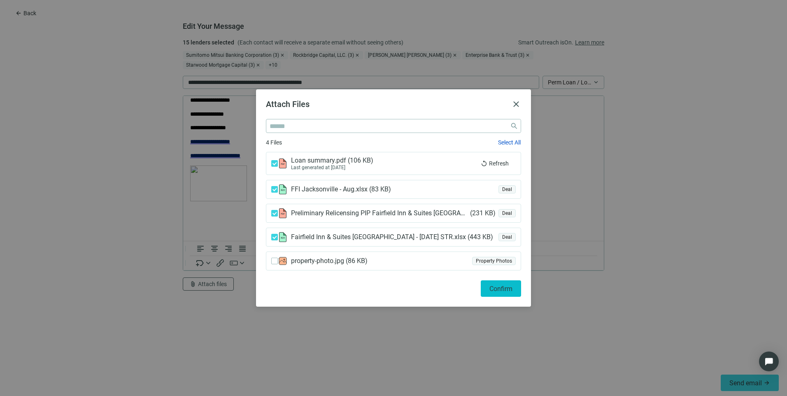 The image size is (787, 396). What do you see at coordinates (509, 142) in the screenshot?
I see `span: Select All` at bounding box center [509, 142].